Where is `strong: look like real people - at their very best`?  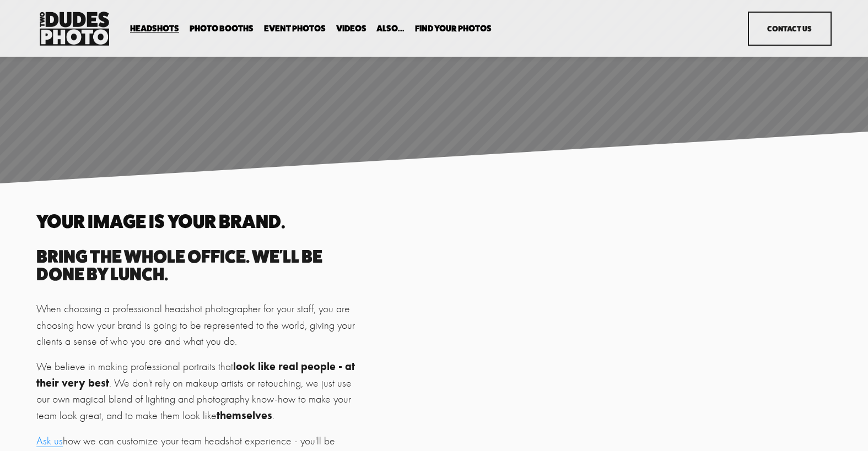
strong: look like real people - at their very best is located at coordinates (197, 374).